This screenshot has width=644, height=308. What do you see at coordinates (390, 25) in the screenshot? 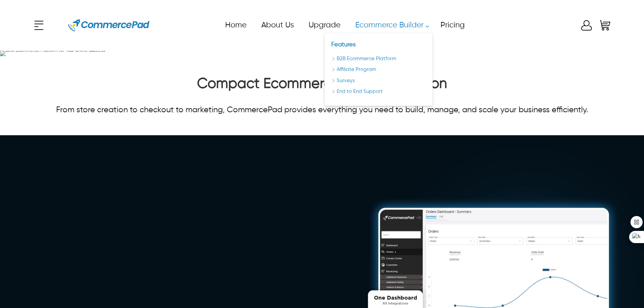
I see `a: Ecommerce Builder` at bounding box center [390, 25].